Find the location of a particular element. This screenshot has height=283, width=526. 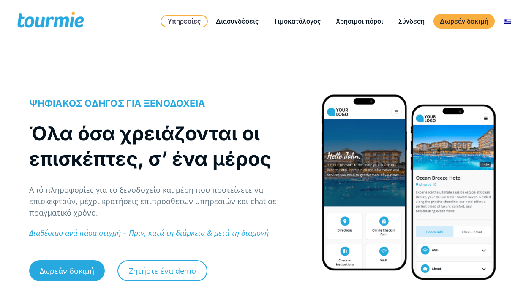

a: Υπηρεσίες is located at coordinates (184, 21).